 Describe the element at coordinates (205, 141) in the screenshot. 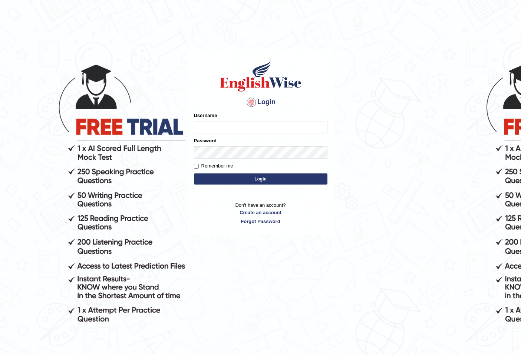

I see `label: Password` at that location.